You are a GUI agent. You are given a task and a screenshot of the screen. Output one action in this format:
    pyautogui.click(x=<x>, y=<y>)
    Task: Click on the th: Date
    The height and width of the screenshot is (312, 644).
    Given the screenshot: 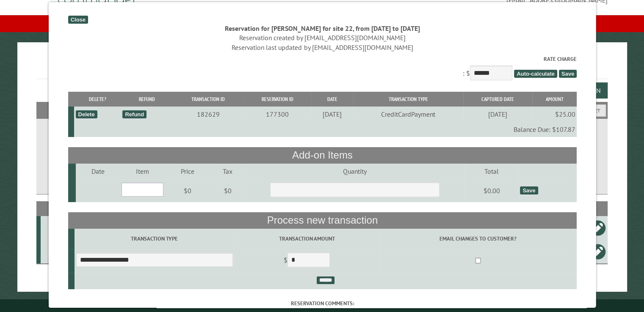 What is the action you would take?
    pyautogui.click(x=332, y=99)
    